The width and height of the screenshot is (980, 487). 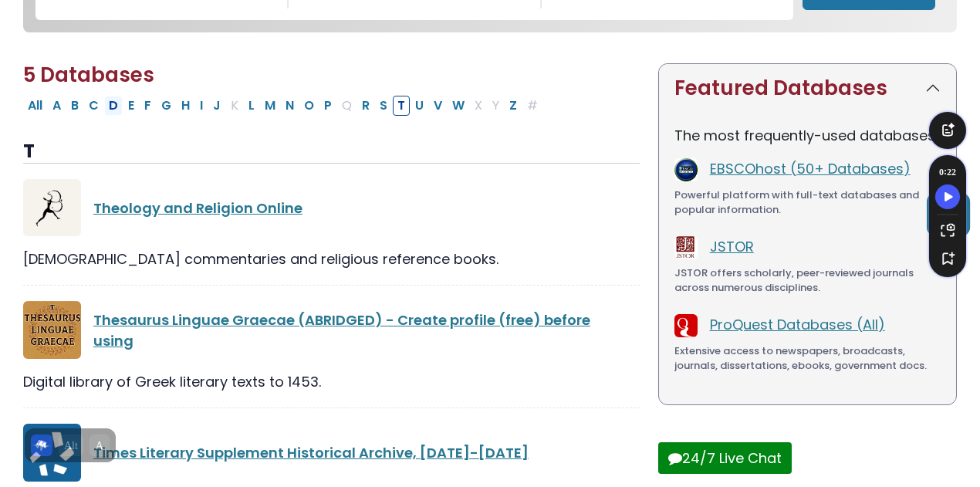 What do you see at coordinates (807, 135) in the screenshot?
I see `p: The most frequently-used databases` at bounding box center [807, 135].